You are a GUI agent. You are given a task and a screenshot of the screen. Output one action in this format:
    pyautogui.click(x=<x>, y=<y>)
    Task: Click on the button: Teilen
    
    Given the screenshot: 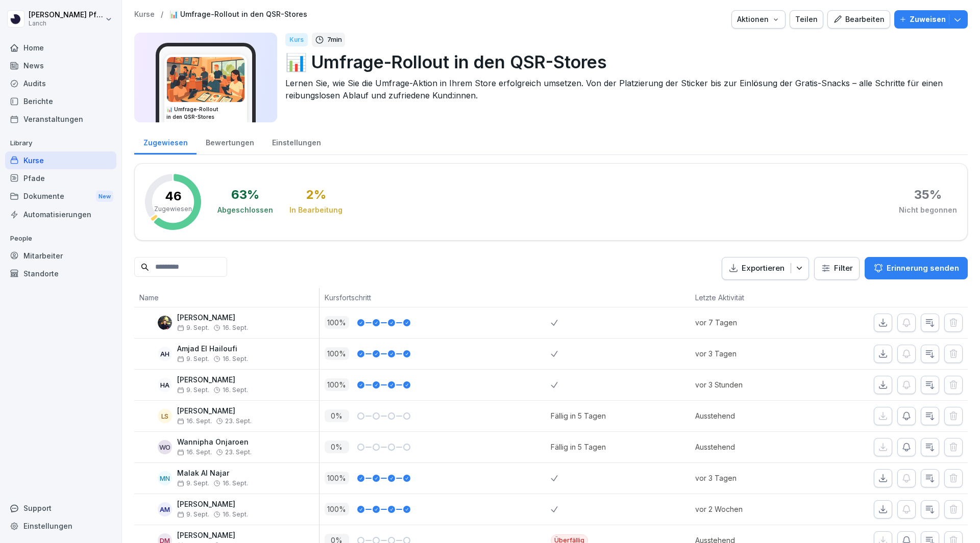 What is the action you would take?
    pyautogui.click(x=806, y=19)
    